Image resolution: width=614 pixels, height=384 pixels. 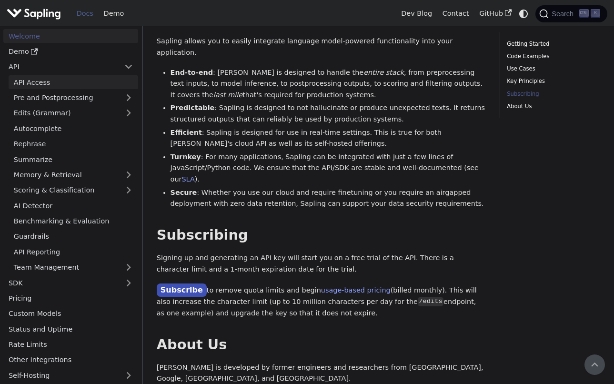 I want to click on li: : Whether you use our cloud and require finetuning or you require an airgapped deployment with ze..., so click(x=328, y=199).